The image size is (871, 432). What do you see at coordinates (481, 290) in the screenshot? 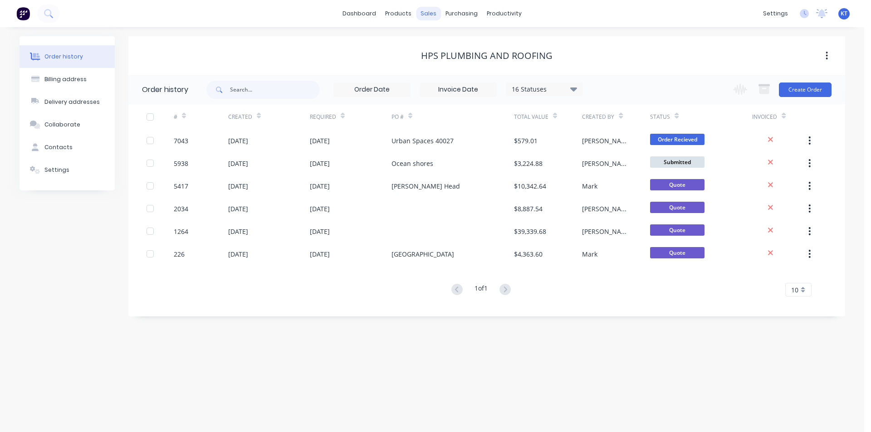
I see `div: 1 of 1` at bounding box center [481, 290].